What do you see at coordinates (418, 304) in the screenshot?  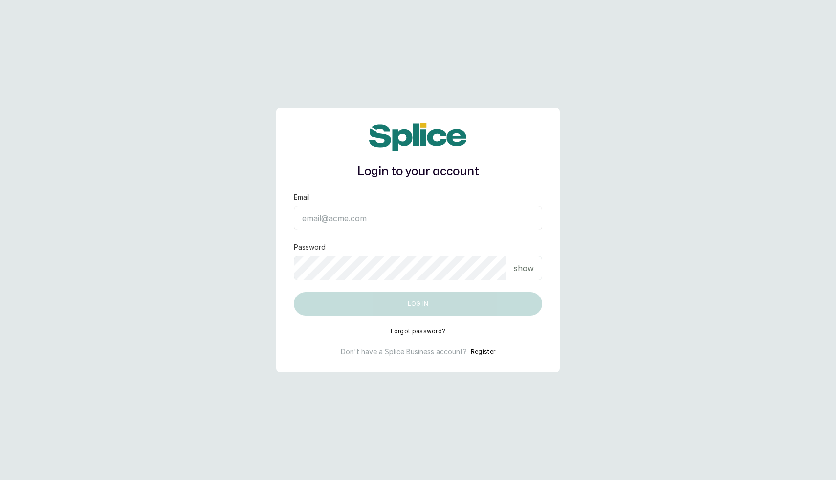 I see `button: Log in` at bounding box center [418, 304].